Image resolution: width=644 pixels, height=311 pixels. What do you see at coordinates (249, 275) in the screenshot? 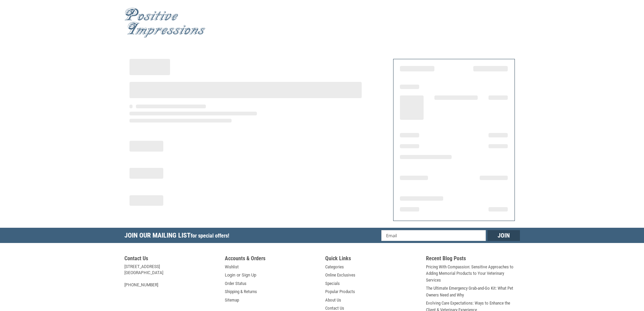
I see `a: Sign Up` at bounding box center [249, 275].